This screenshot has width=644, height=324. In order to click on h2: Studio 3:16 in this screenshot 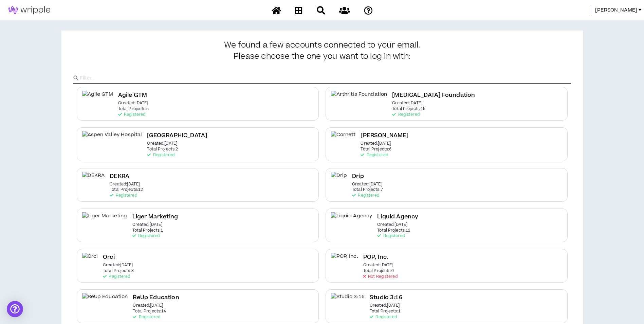, I will do `click(386, 297)`.